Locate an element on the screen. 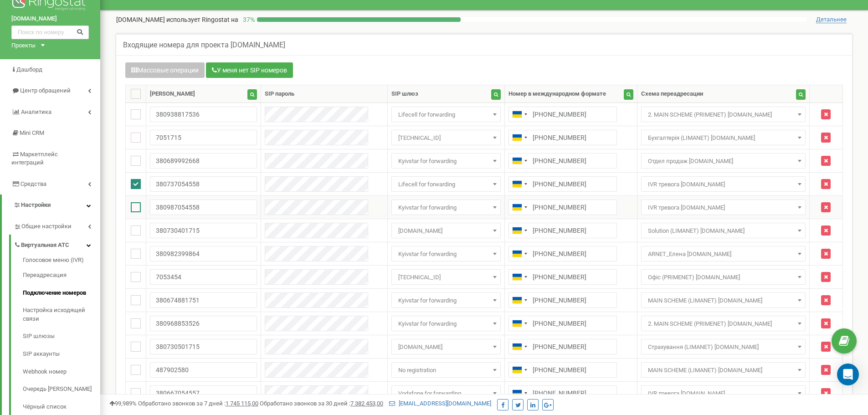  span: Отдел продаж bel.net is located at coordinates (723, 161).